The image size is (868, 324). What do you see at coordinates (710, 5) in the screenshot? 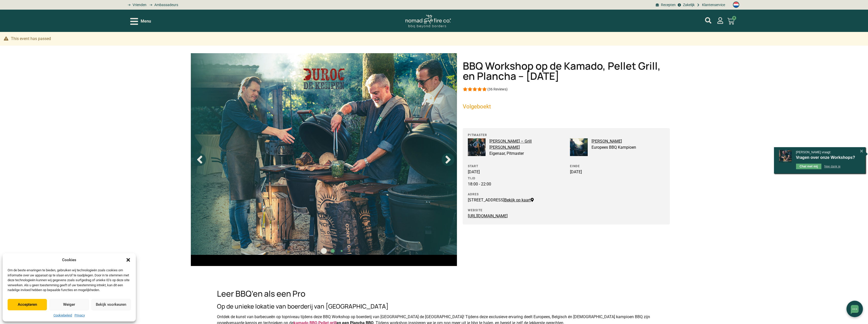
I see `a: grill bill klantenservice` at bounding box center [710, 5].